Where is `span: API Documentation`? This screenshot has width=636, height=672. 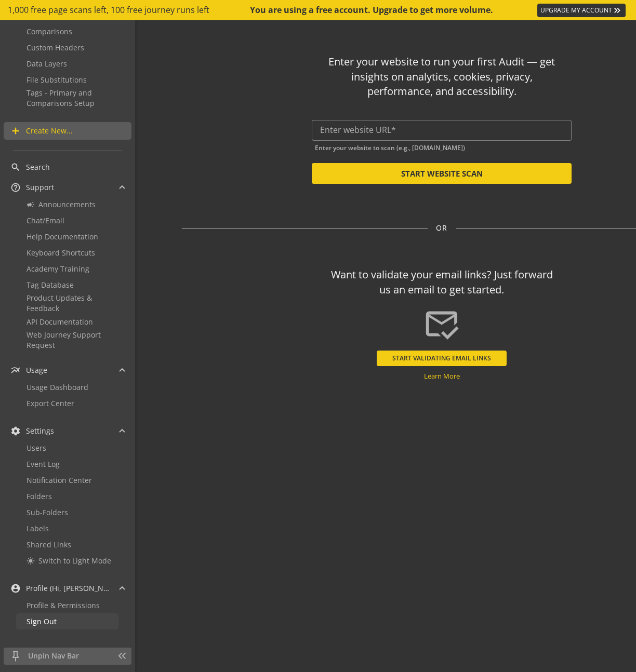
span: API Documentation is located at coordinates (60, 321).